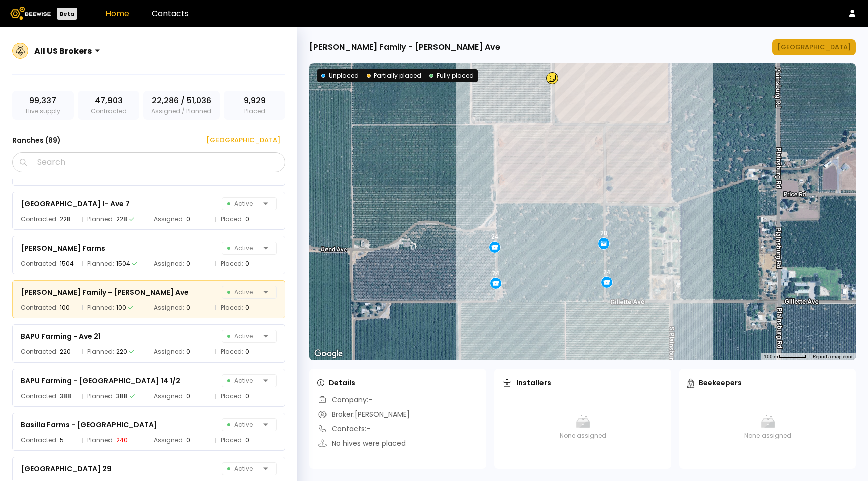  I want to click on div: Fully placed, so click(451, 76).